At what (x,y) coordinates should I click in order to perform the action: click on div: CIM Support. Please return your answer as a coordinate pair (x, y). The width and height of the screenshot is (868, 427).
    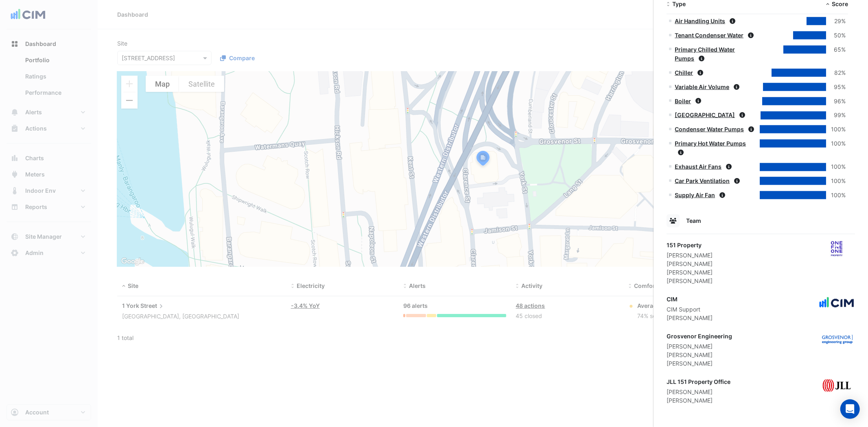
    Looking at the image, I should click on (689, 309).